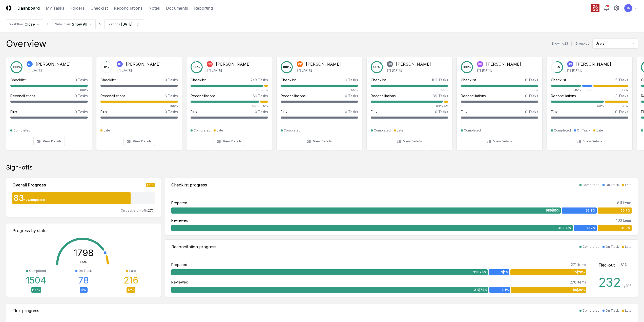 The width and height of the screenshot is (644, 322). What do you see at coordinates (439, 79) in the screenshot?
I see `div: 162 Tasks` at bounding box center [439, 79].